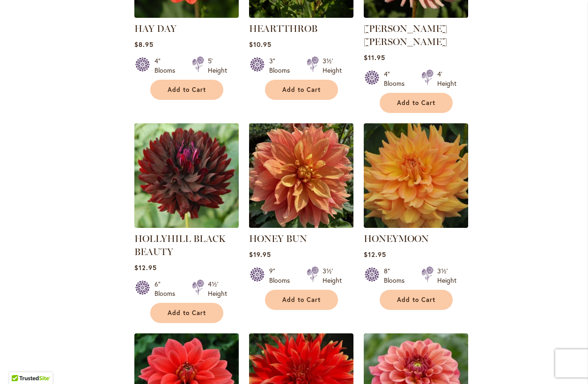 The width and height of the screenshot is (588, 384). What do you see at coordinates (278, 238) in the screenshot?
I see `a: HONEY BUN` at bounding box center [278, 238].